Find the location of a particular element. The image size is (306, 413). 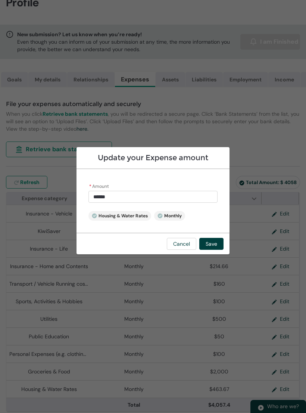

abbr: required is located at coordinates (90, 186).